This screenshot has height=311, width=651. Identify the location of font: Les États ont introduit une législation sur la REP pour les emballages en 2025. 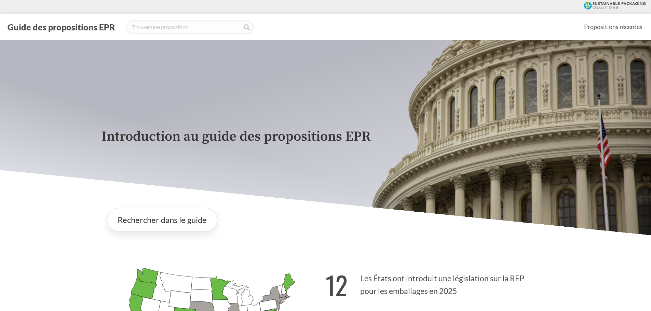
(442, 285).